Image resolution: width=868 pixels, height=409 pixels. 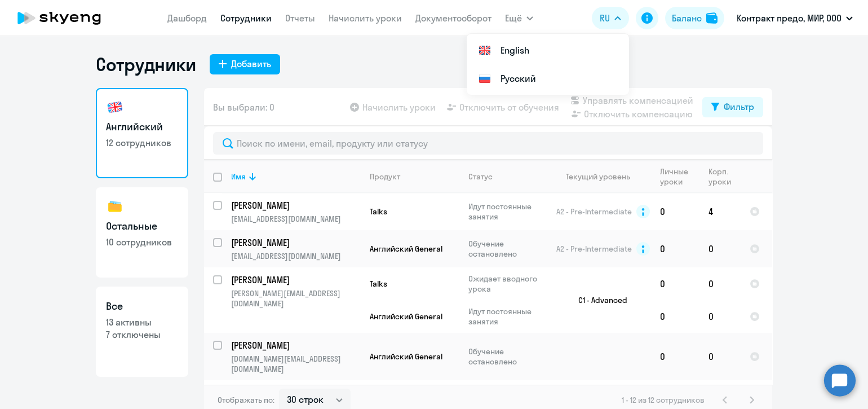 What do you see at coordinates (795, 18) in the screenshot?
I see `button: Контракт предо, МИР, ООО` at bounding box center [795, 18].